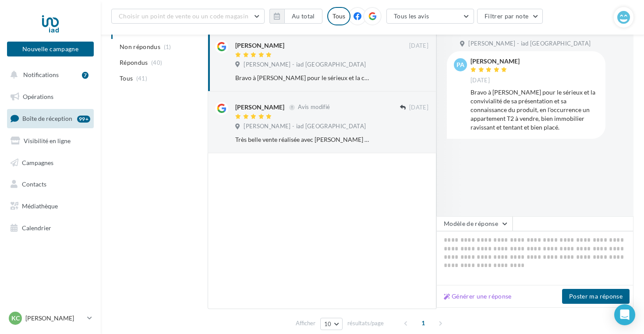  Describe the element at coordinates (50, 97) in the screenshot. I see `a: Opérations` at that location.